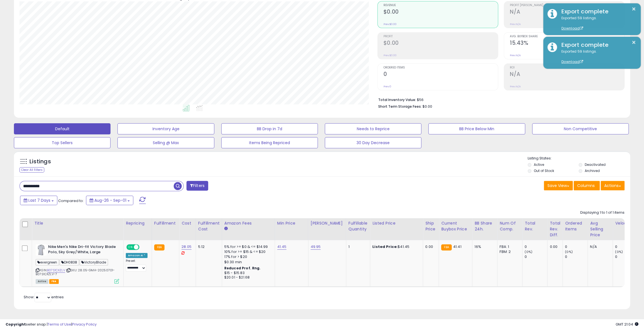 The height and width of the screenshot is (330, 644). What do you see at coordinates (440, 36) in the screenshot?
I see `span: Profit` at bounding box center [440, 36].